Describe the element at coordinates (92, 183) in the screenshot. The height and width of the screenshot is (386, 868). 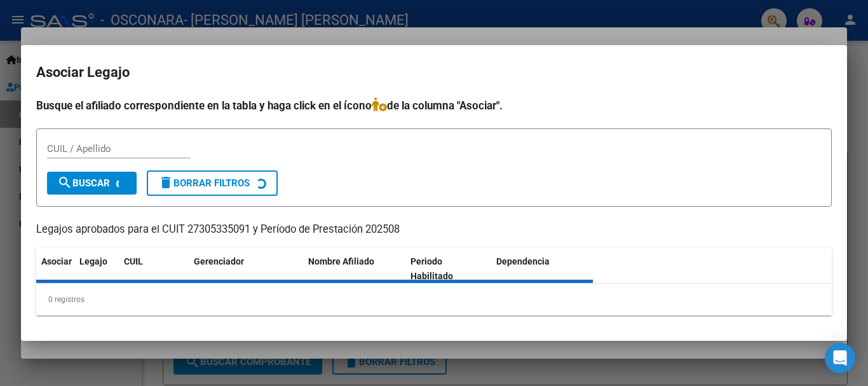
I see `button: Buscar` at that location.